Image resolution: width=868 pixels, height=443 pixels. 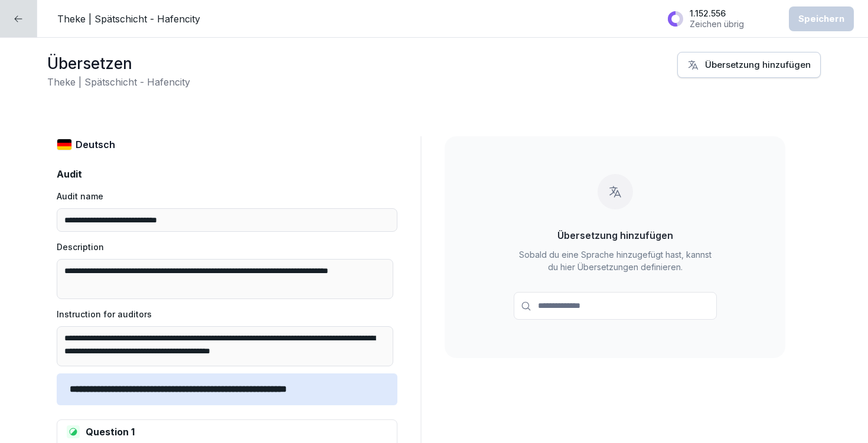 What do you see at coordinates (80, 197) in the screenshot?
I see `p: Audit name` at bounding box center [80, 197].